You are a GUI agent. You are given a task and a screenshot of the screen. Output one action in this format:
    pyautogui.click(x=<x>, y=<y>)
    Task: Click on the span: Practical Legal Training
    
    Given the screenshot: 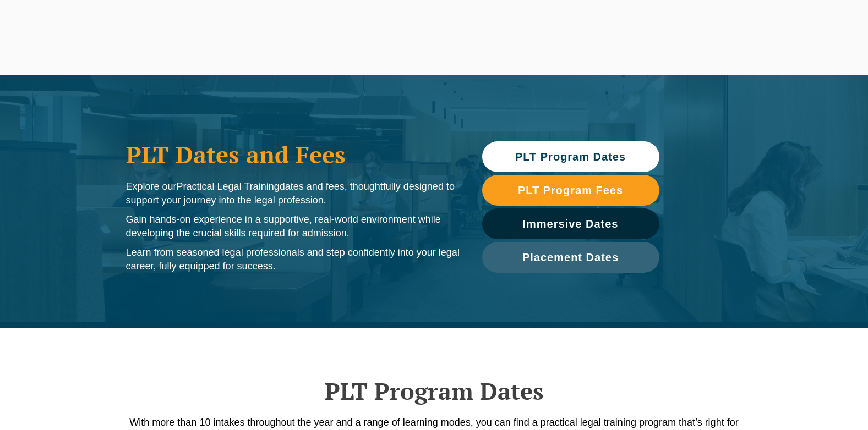 What is the action you would take?
    pyautogui.click(x=228, y=187)
    